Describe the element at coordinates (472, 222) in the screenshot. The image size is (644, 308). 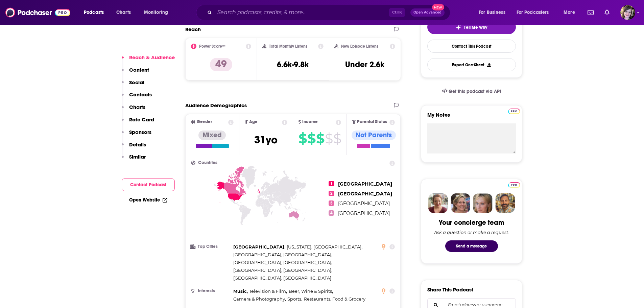
I see `div: Your concierge team` at that location.